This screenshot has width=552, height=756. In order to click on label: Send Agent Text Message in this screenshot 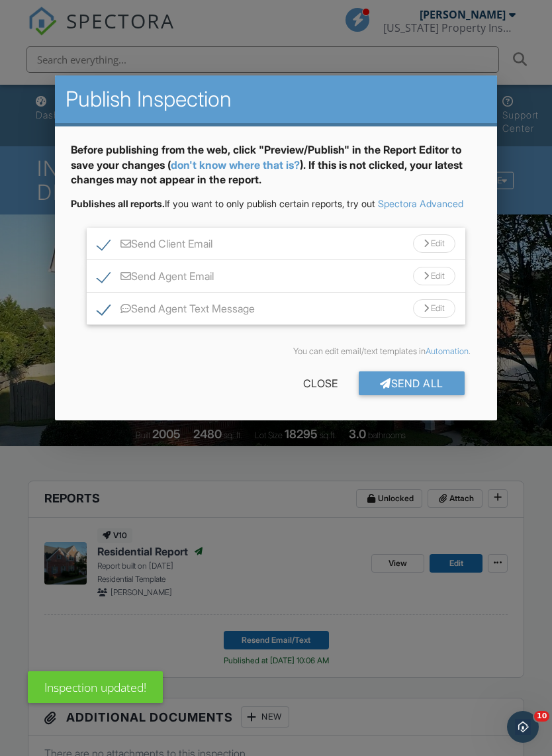, I will do `click(176, 311)`.